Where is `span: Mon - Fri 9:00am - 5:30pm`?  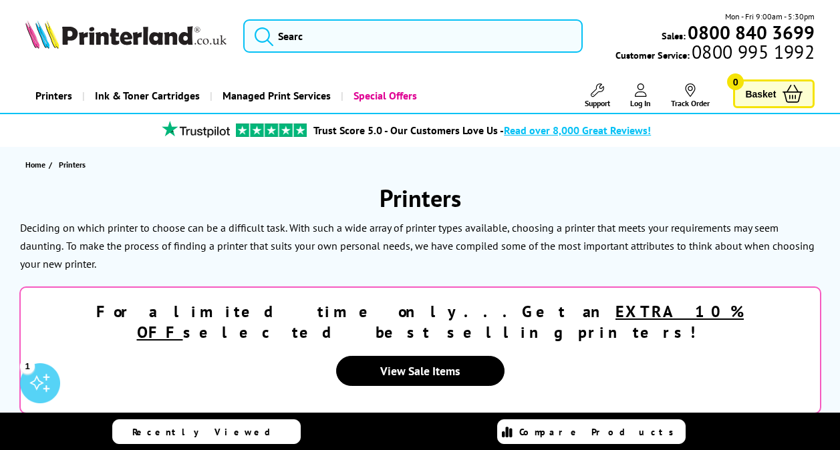 span: Mon - Fri 9:00am - 5:30pm is located at coordinates (769, 16).